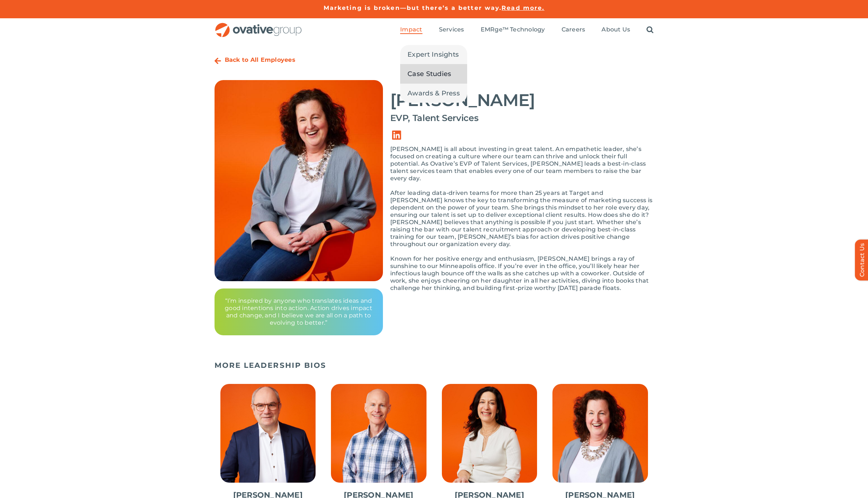 This screenshot has height=498, width=868. Describe the element at coordinates (429, 74) in the screenshot. I see `span: Case Studies` at that location.